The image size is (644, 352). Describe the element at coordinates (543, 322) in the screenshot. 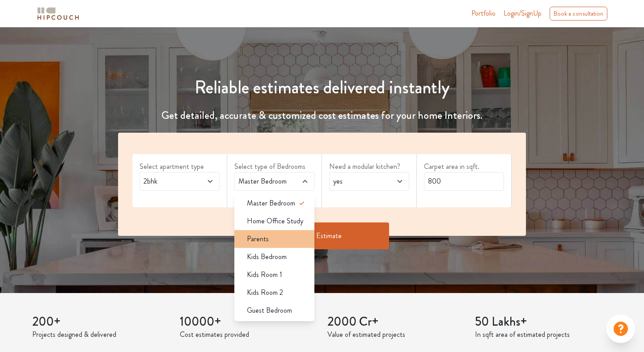

I see `h3: 50 Lakhs+` at that location.